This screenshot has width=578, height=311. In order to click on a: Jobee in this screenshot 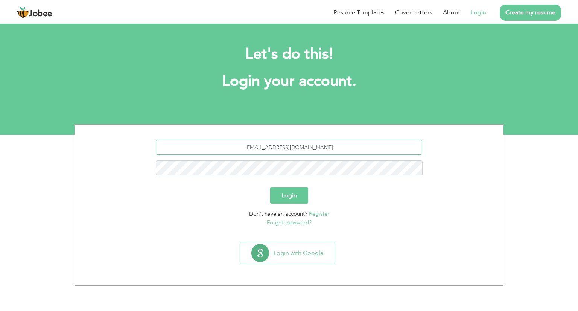, I will do `click(35, 12)`.